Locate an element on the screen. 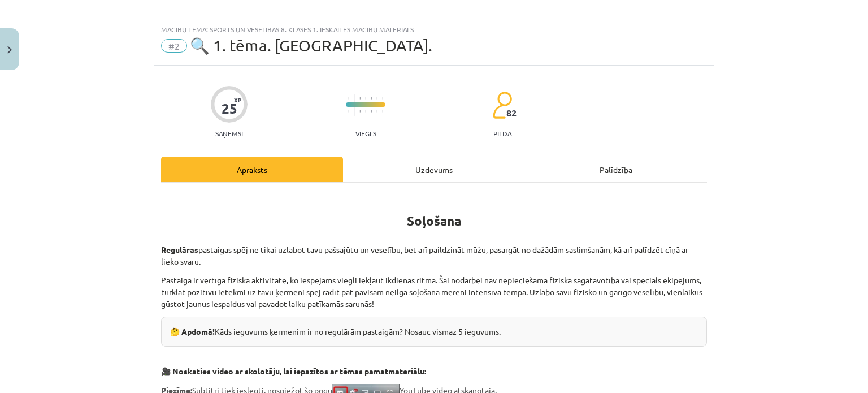 The height and width of the screenshot is (393, 868). div: Uzdevums is located at coordinates (434, 169).